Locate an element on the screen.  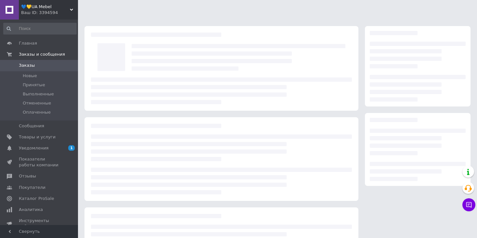
div: Ваш ID: 3394594 is located at coordinates (49, 13).